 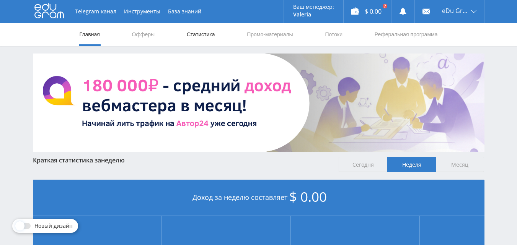 I want to click on p: Valeria, so click(x=314, y=15).